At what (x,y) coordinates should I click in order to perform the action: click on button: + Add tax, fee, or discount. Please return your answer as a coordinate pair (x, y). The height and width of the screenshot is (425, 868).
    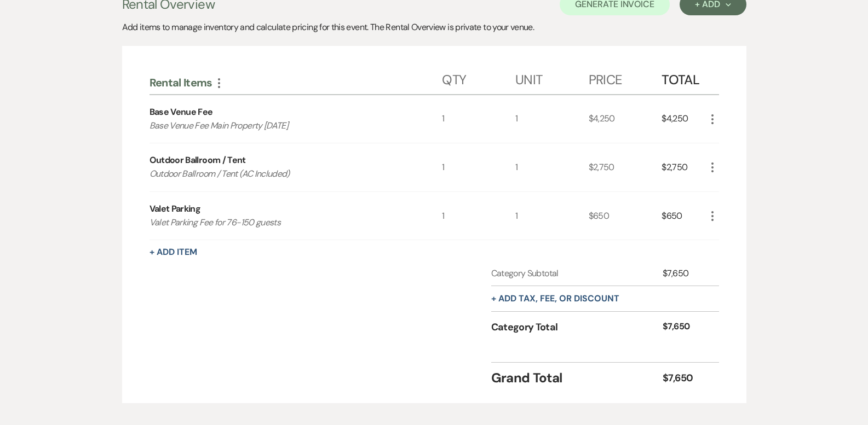
    Looking at the image, I should click on (555, 299).